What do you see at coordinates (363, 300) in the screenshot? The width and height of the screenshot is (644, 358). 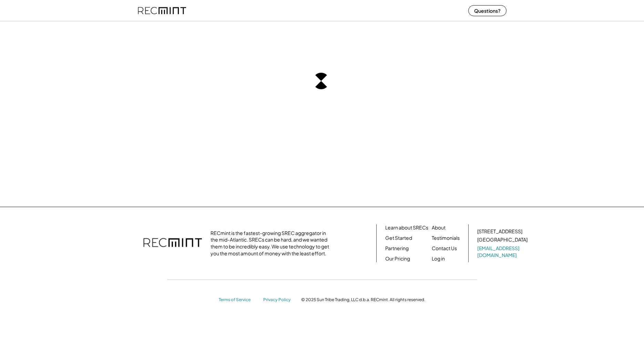 I see `div: © 2025 Sun Tribe Trading, LLC d.b.a. RECmint. All rights reserved.` at bounding box center [363, 300].